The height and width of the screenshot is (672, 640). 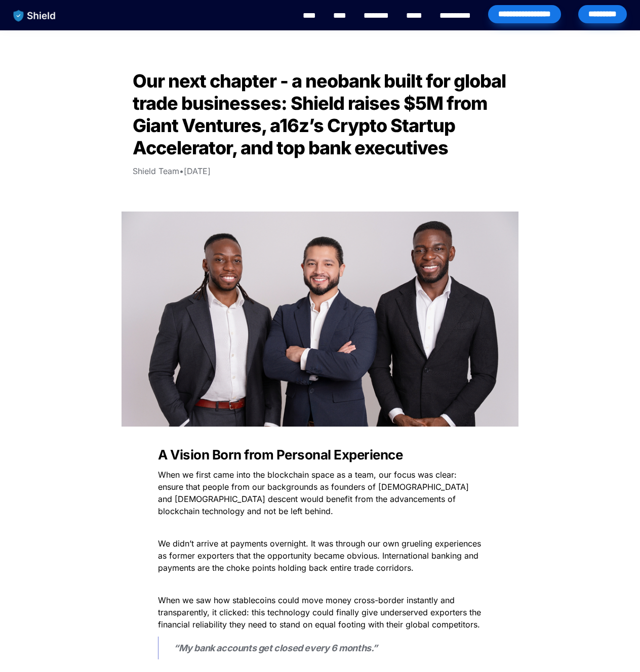 I want to click on span: When we saw how stablecoins could move money cross-border instantly and transparently, it clicked..., so click(x=321, y=612).